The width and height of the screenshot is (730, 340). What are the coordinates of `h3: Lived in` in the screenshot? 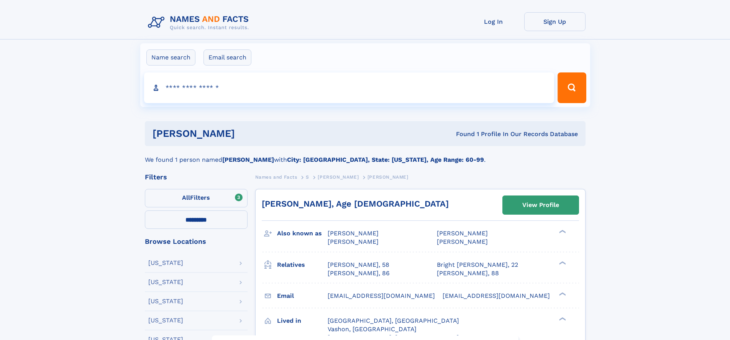 It's located at (302, 321).